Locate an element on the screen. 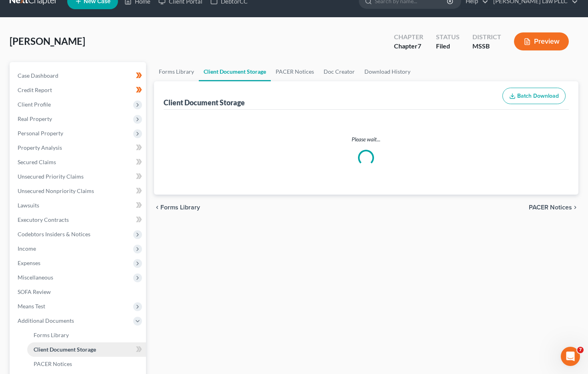 The width and height of the screenshot is (588, 374). span: Codebtors Insiders & Notices is located at coordinates (54, 234).